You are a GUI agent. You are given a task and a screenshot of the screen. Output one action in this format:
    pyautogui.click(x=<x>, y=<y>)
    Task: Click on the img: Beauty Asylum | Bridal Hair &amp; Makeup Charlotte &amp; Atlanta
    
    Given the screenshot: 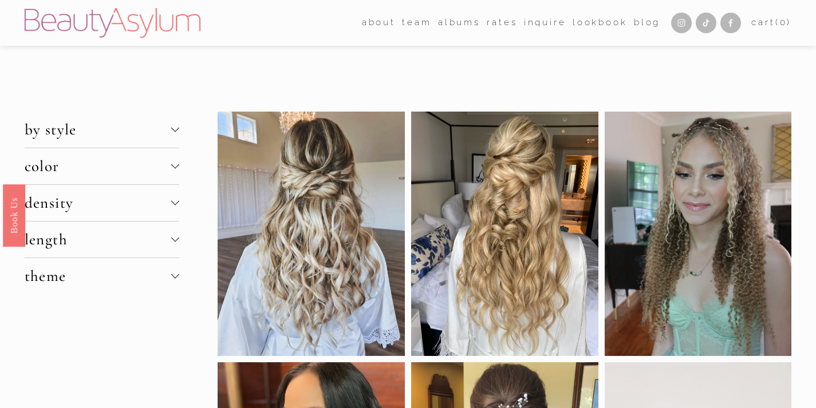 What is the action you would take?
    pyautogui.click(x=112, y=23)
    